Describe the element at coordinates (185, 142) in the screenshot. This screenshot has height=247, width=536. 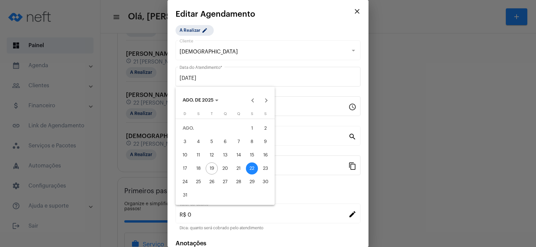
I see `div: 3` at that location.